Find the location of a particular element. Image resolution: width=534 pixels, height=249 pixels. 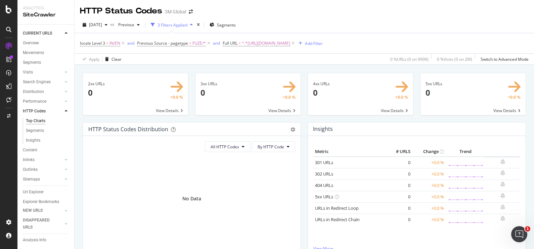

span: FUZE/* is located at coordinates (199, 43).